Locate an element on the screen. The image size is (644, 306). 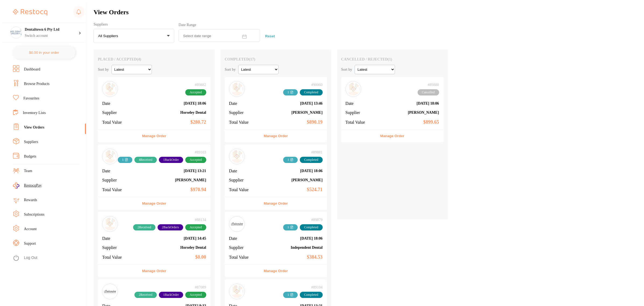
label: Date Range is located at coordinates (187, 25).